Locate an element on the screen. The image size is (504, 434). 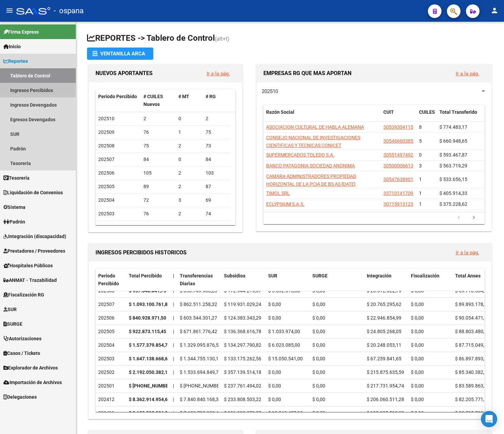
span: $ 862.511.258,32 is located at coordinates (198, 304).